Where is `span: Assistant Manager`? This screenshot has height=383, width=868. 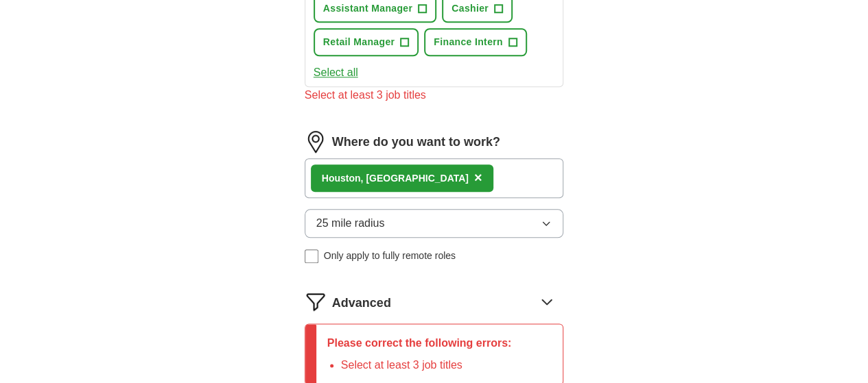 span: Assistant Manager is located at coordinates (368, 8).